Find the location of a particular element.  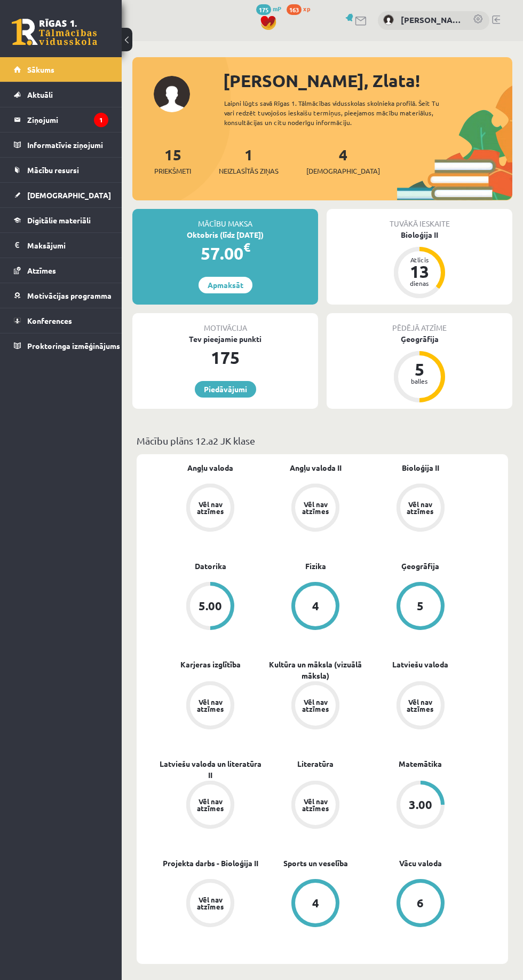

a: Informatīvie ziņojumi is located at coordinates (61, 144).